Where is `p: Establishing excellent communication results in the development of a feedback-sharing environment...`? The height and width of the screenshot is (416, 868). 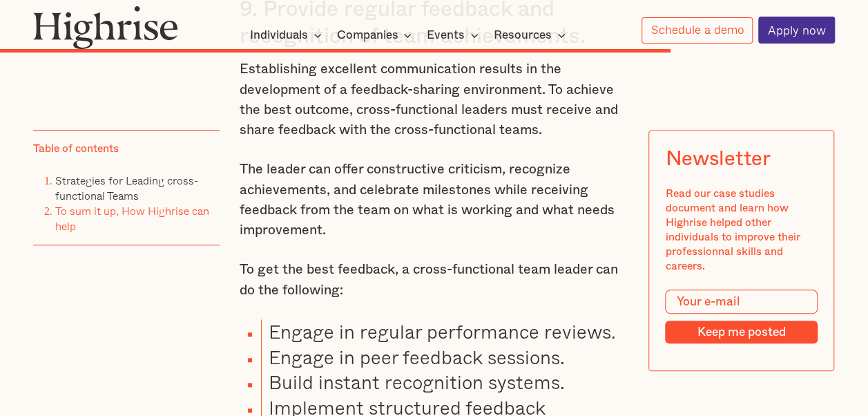
p: Establishing excellent communication results in the development of a feedback-sharing environment... is located at coordinates (435, 100).